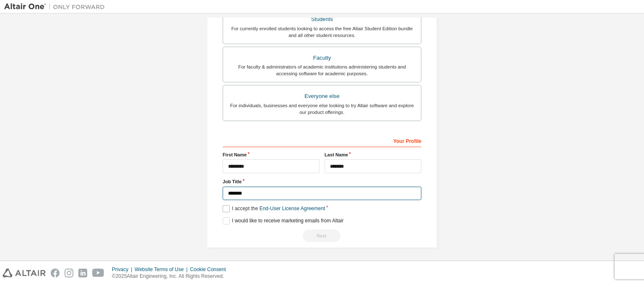 Image resolution: width=644 pixels, height=285 pixels. What do you see at coordinates (57, 7) in the screenshot?
I see `img: Altair One` at bounding box center [57, 7].